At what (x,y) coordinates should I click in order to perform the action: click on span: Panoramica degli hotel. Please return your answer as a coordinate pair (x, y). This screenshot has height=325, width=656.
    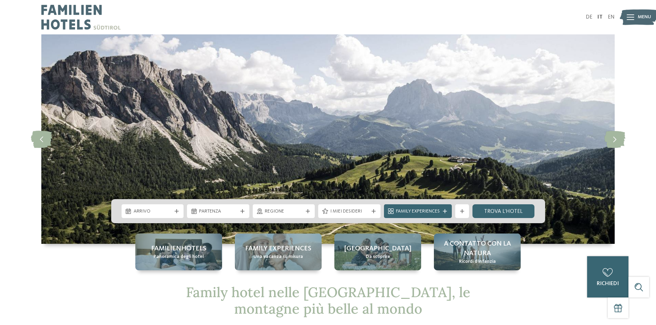
    Looking at the image, I should click on (179, 257).